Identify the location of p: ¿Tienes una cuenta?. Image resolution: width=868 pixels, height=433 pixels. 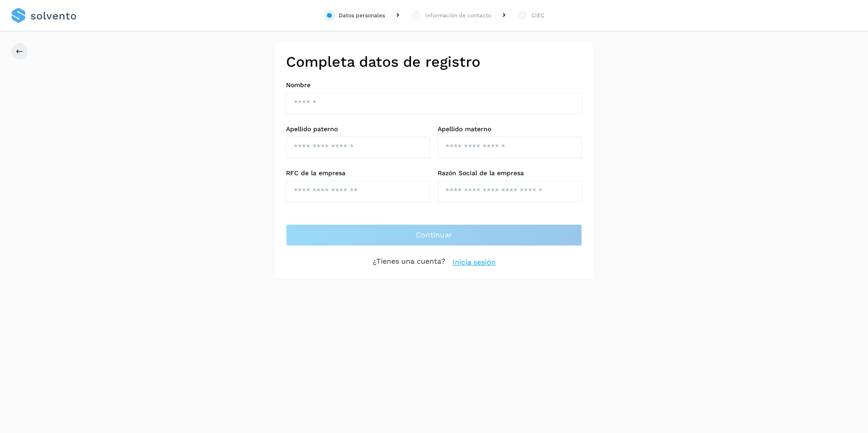
(409, 262).